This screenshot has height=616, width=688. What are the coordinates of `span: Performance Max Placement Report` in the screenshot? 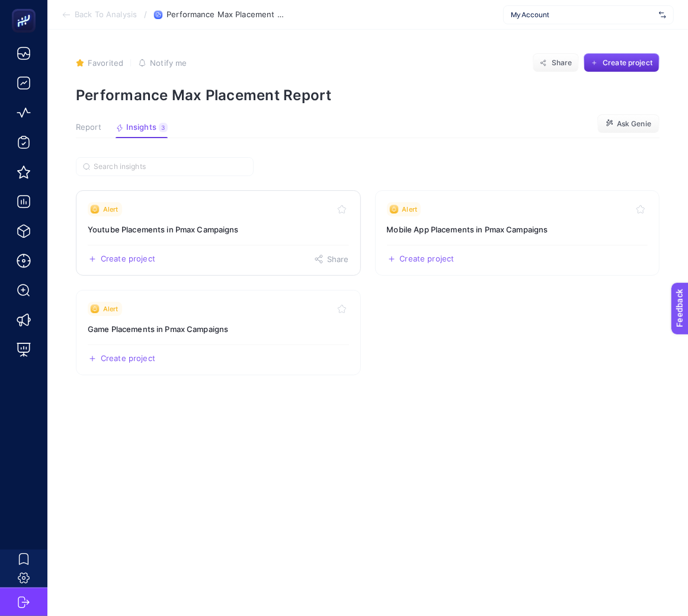 It's located at (226, 15).